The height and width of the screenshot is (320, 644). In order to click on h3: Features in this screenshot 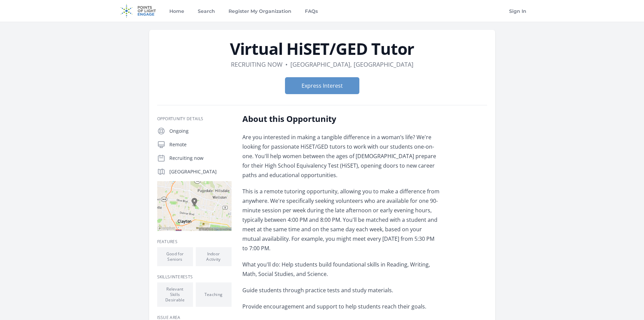, I will do `click(194, 242)`.